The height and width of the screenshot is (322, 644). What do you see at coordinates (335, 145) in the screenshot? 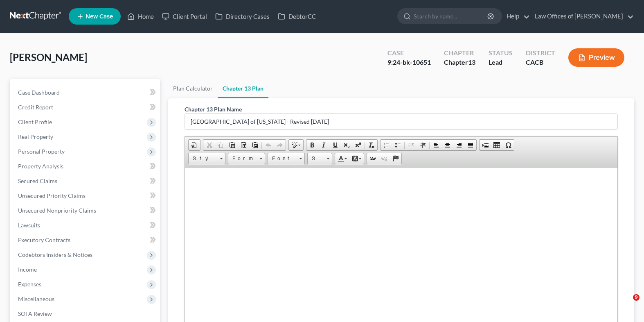
I see `a: Underline` at bounding box center [335, 145].